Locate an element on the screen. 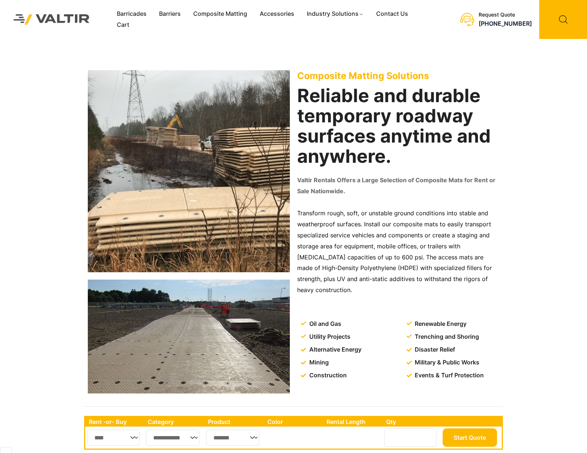 This screenshot has width=587, height=453. a: Industry Solutions is located at coordinates (335, 14).